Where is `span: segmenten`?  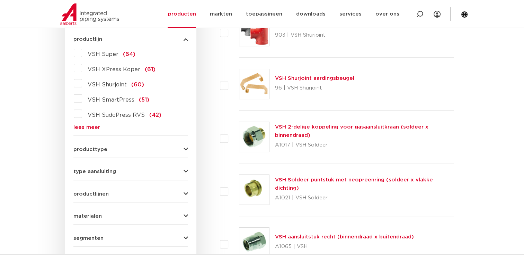
span: segmenten is located at coordinates (88, 239).